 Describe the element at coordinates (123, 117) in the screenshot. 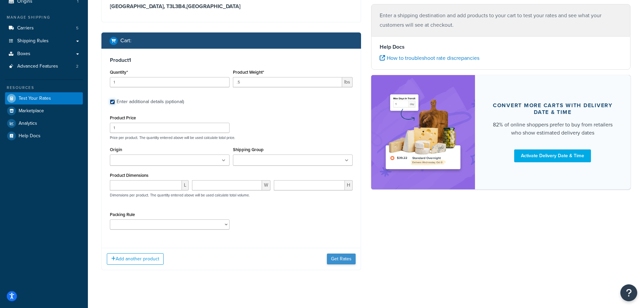

I see `label: Product Price` at that location.